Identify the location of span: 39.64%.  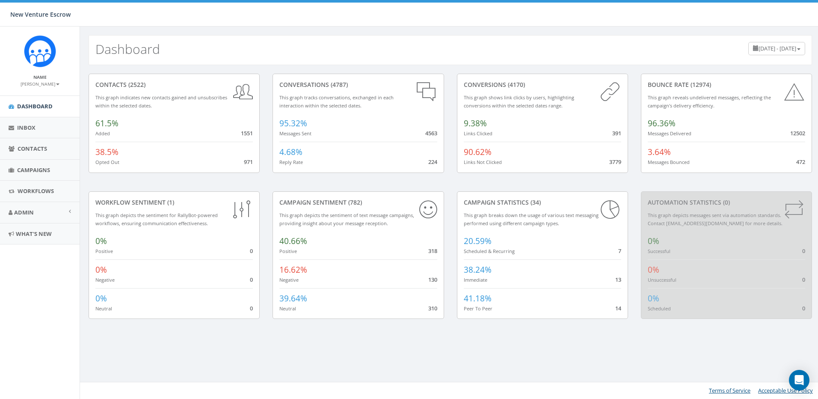
(293, 298).